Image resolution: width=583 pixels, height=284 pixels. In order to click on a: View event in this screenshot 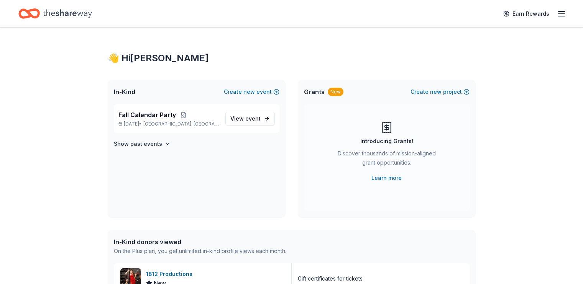, I will do `click(250, 119)`.